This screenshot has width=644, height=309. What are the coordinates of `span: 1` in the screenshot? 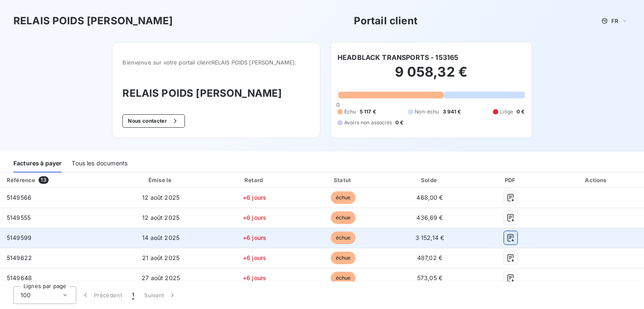 It's located at (133, 295).